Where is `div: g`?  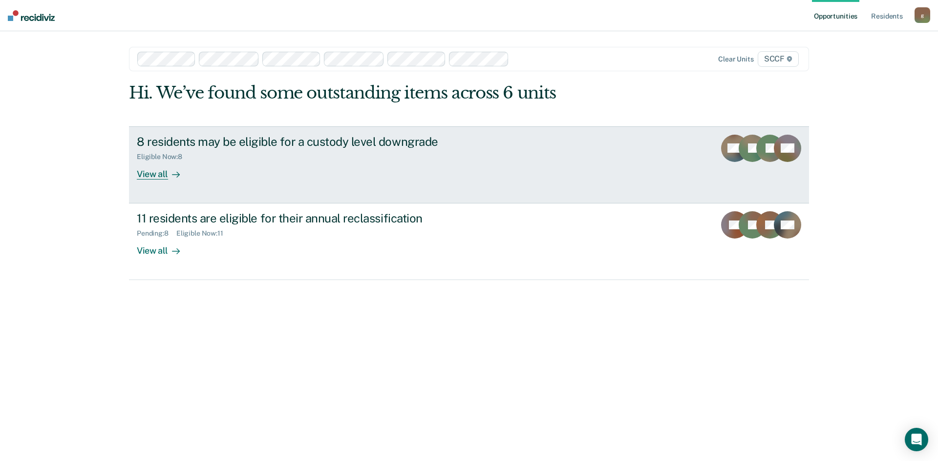 div: g is located at coordinates (922, 15).